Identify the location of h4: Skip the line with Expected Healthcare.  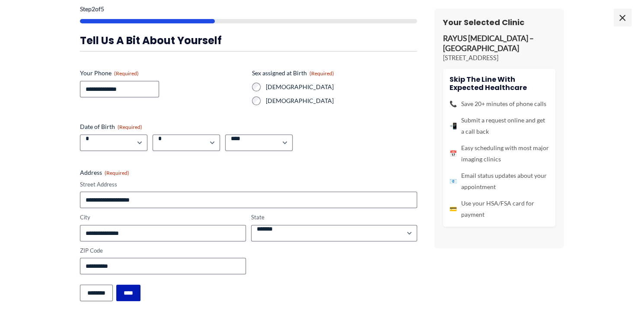
(499, 83).